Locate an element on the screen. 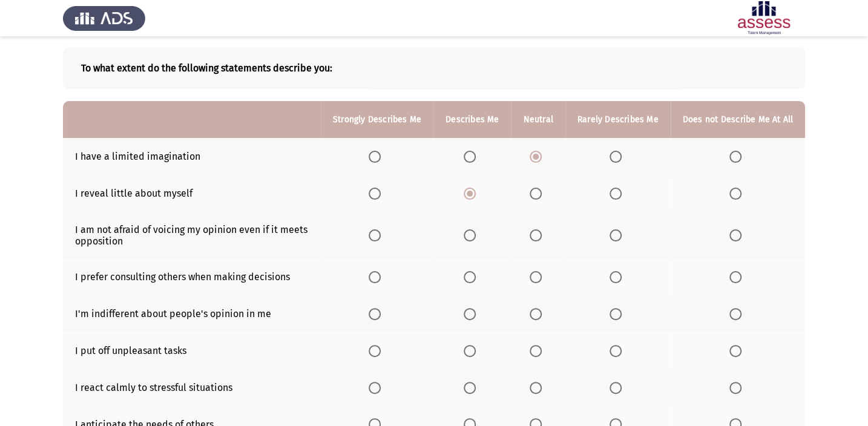 The image size is (868, 426). td: I have a limited imagination is located at coordinates (192, 156).